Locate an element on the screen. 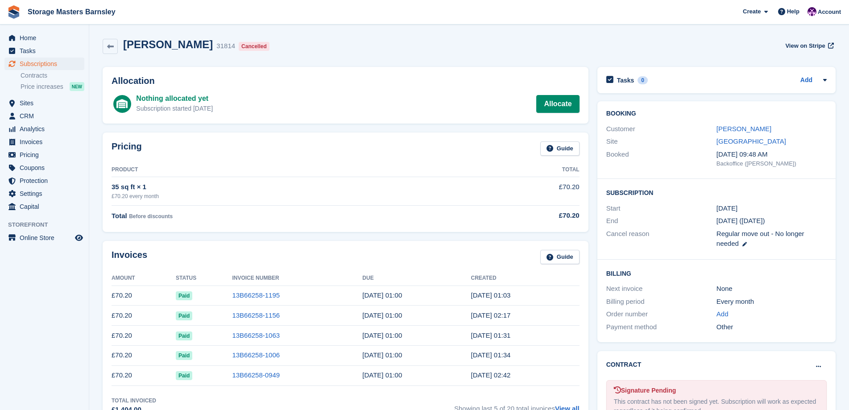 This screenshot has height=410, width=849. th: Total is located at coordinates (521, 170).